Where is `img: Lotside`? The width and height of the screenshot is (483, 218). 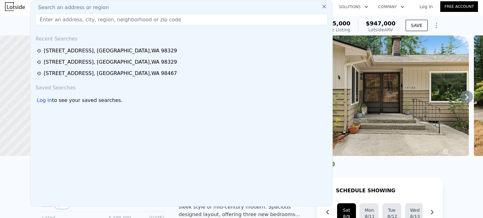 img: Lotside is located at coordinates (15, 7).